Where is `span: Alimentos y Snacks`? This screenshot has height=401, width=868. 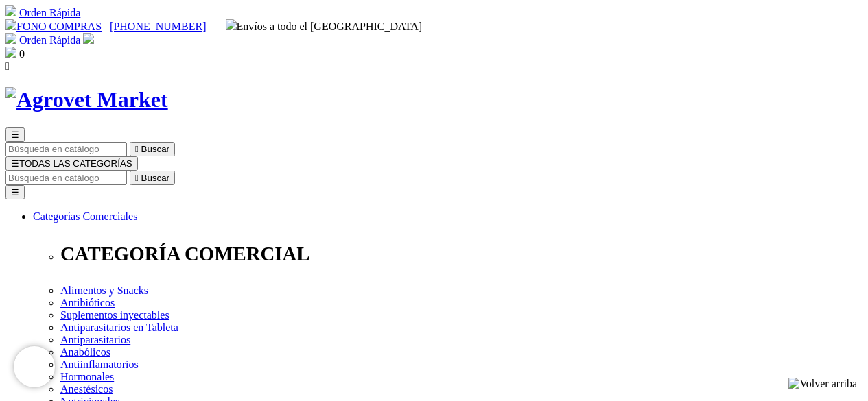 span: Alimentos y Snacks is located at coordinates (104, 290).